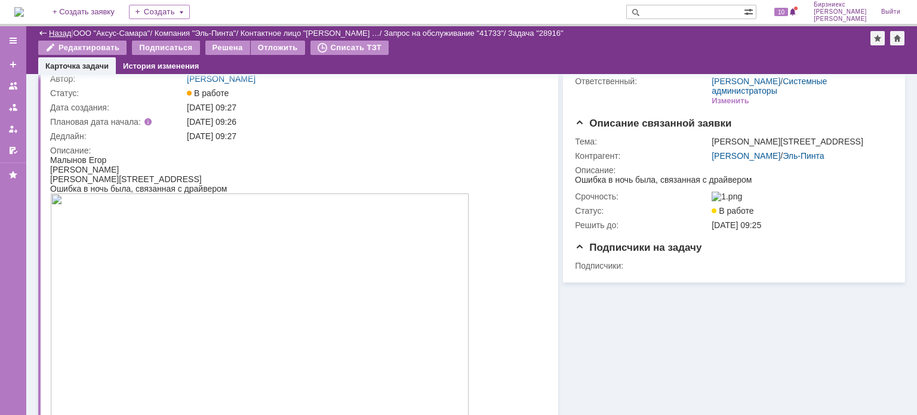 The height and width of the screenshot is (415, 917). Describe the element at coordinates (642, 81) in the screenshot. I see `div: Ответственный:` at that location.